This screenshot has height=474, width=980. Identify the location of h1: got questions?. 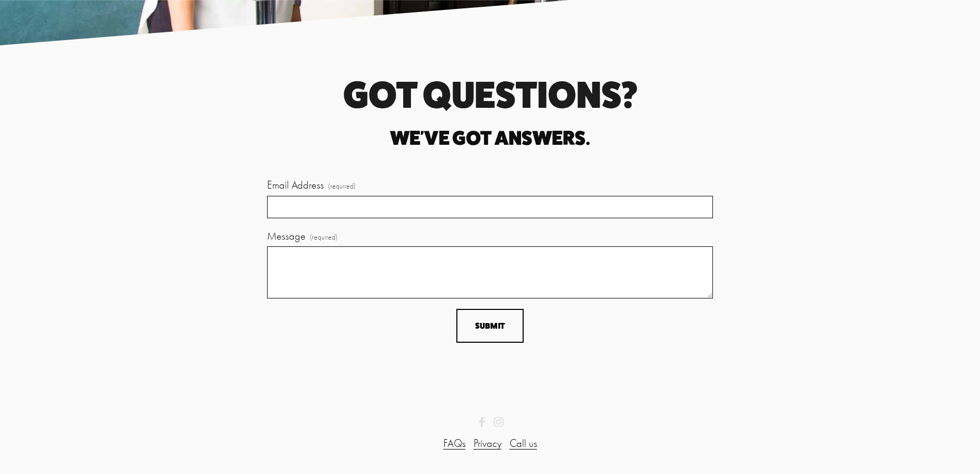
(490, 94).